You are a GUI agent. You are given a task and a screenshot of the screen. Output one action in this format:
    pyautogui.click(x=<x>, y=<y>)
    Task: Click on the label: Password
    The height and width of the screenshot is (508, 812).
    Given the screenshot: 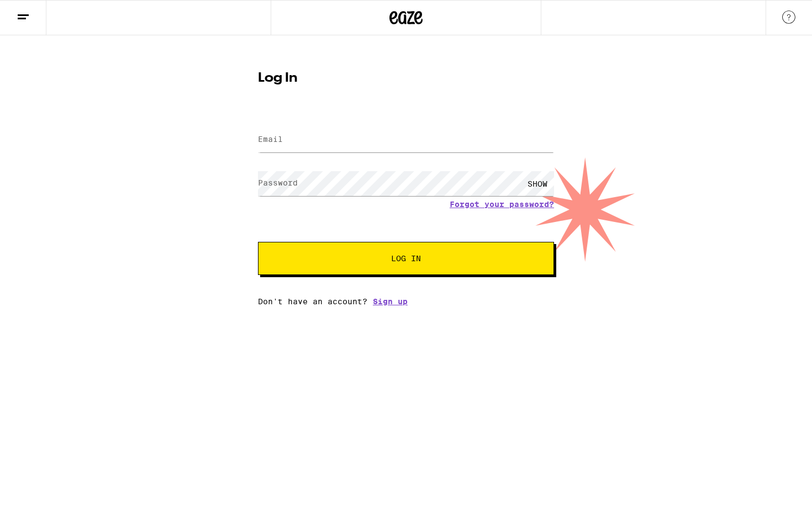 What is the action you would take?
    pyautogui.click(x=277, y=183)
    